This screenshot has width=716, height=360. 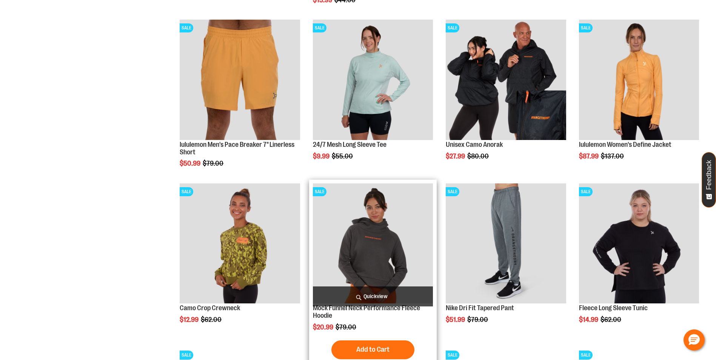 I want to click on span: Quickview, so click(x=373, y=296).